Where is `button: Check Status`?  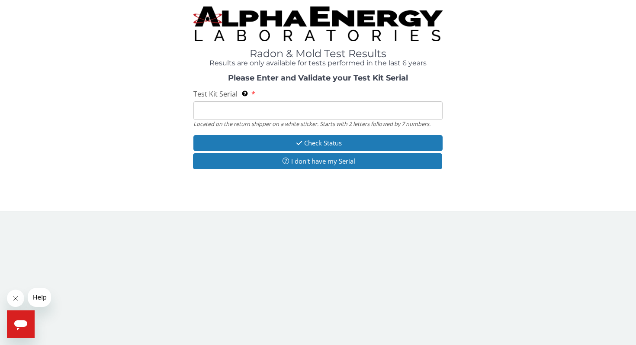 button: Check Status is located at coordinates (318, 143).